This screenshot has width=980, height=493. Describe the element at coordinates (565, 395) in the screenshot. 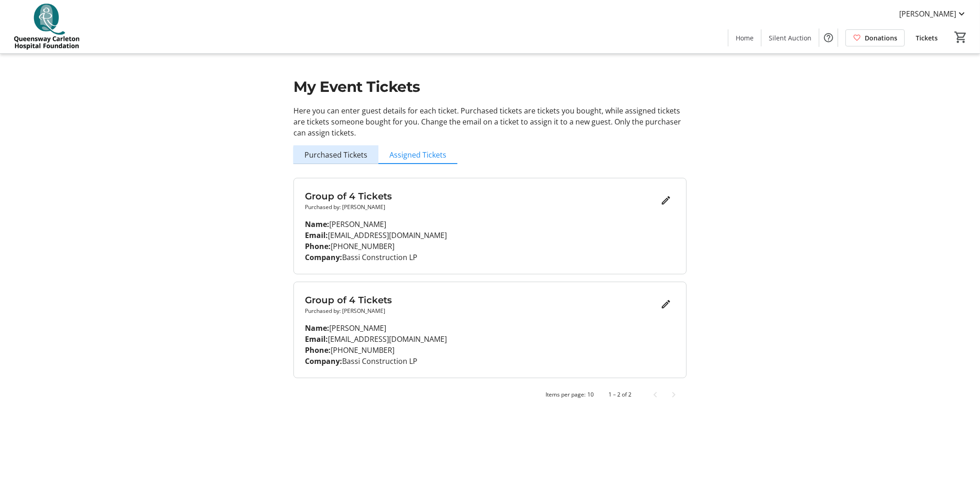

I see `div: Items per page:` at that location.